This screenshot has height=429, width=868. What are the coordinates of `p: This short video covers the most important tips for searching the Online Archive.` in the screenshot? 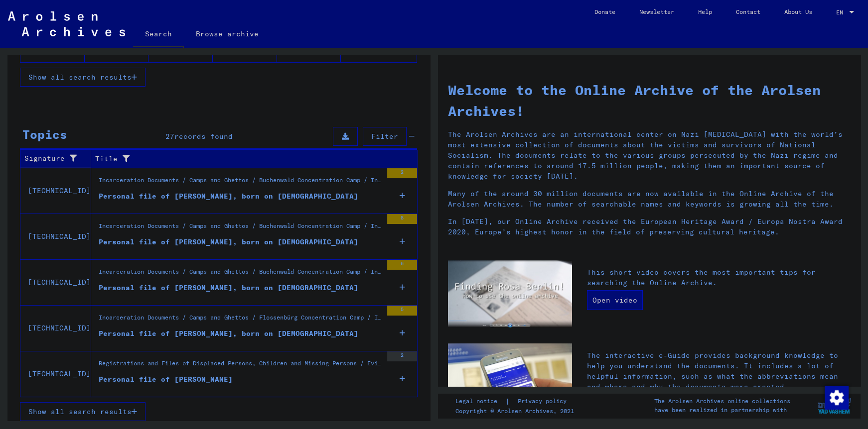 It's located at (719, 278).